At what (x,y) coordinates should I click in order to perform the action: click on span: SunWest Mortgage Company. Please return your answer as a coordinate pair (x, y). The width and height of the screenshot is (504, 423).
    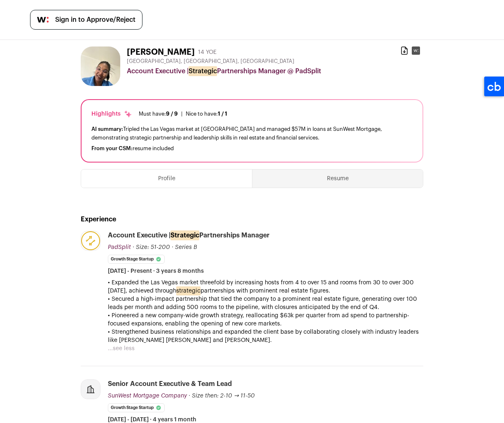
    Looking at the image, I should click on (147, 396).